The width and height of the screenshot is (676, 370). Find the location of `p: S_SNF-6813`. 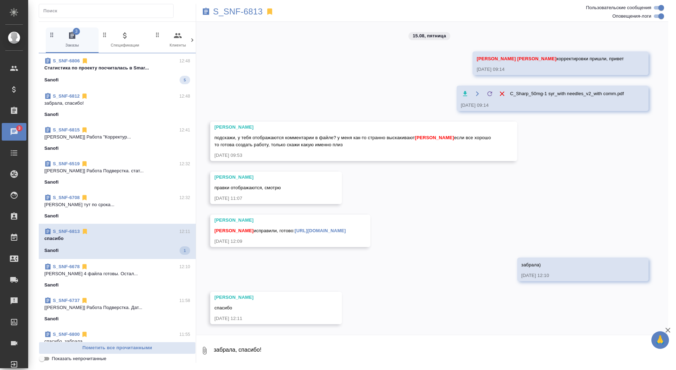

p: S_SNF-6813 is located at coordinates (238, 12).